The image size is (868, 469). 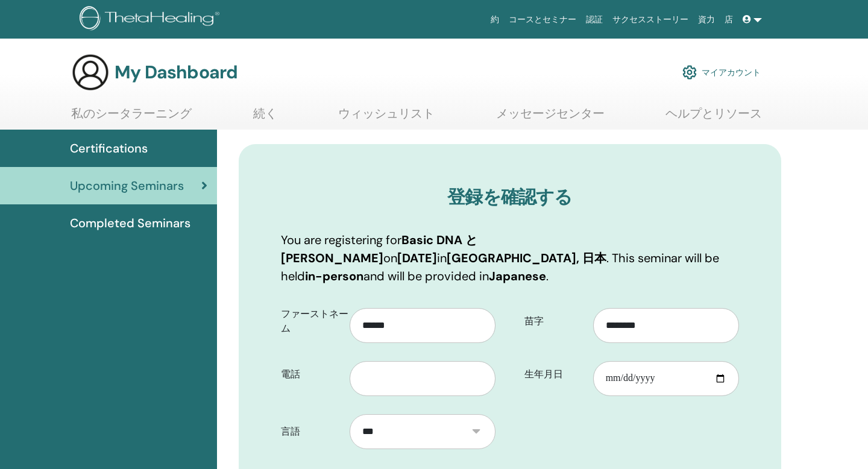 I want to click on a: ヘルプとリソース, so click(x=714, y=117).